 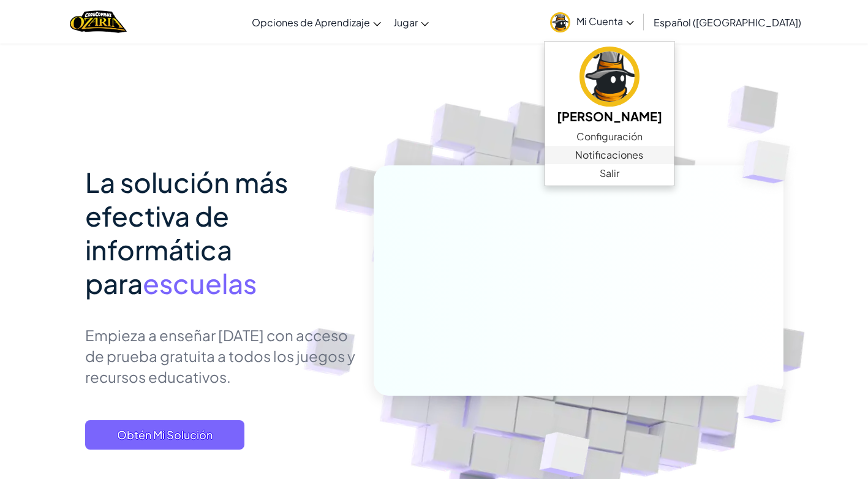 I want to click on span: escuelas, so click(x=200, y=283).